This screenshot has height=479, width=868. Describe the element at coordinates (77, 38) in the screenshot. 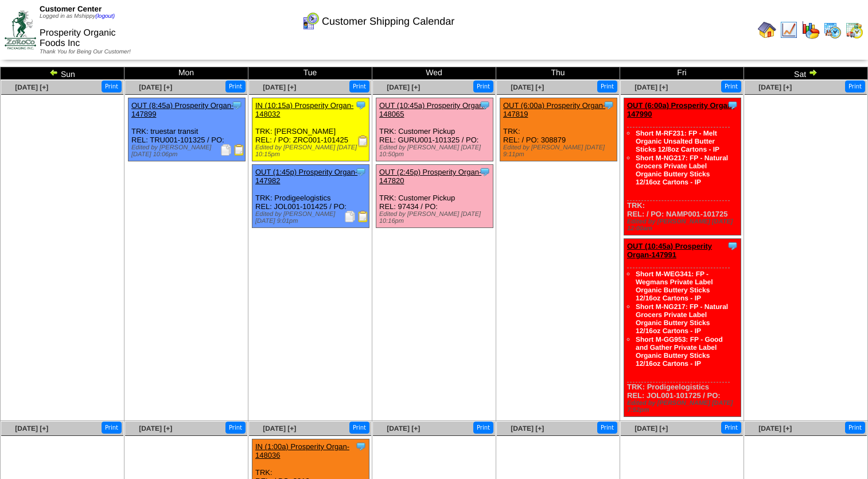

I see `span: Prosperity Organic Foods Inc` at that location.